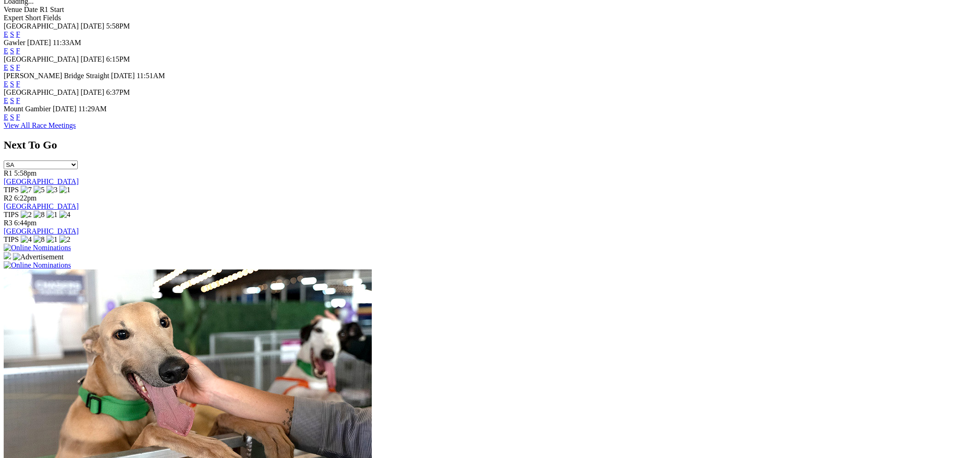 Image resolution: width=980 pixels, height=458 pixels. What do you see at coordinates (33, 17) in the screenshot?
I see `span: Short` at bounding box center [33, 17].